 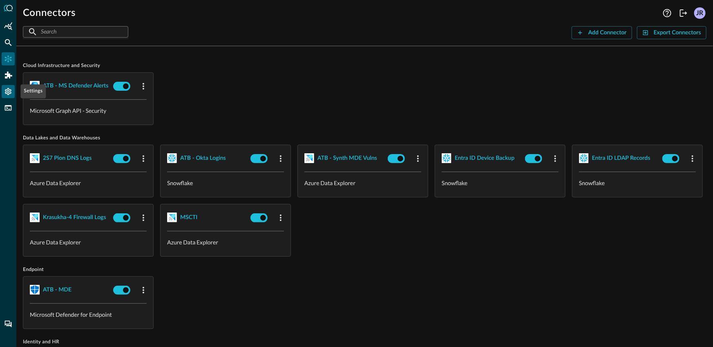 I want to click on p: Microsoft Graph API - Security, so click(x=88, y=110).